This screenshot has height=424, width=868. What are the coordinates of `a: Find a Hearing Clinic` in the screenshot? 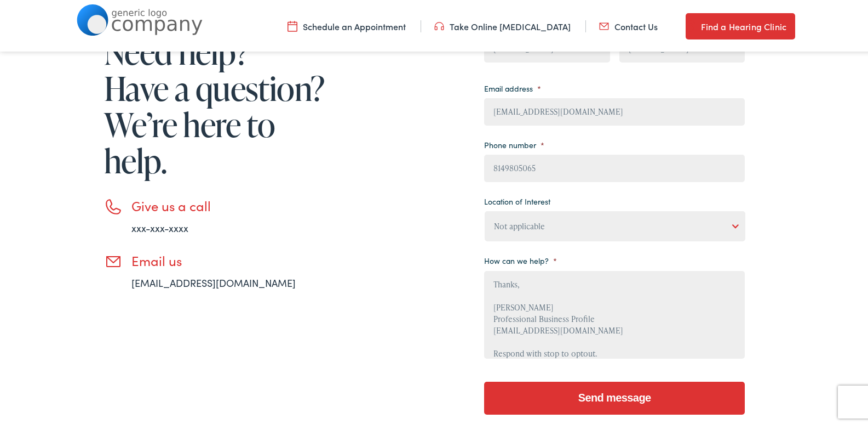 It's located at (741, 24).